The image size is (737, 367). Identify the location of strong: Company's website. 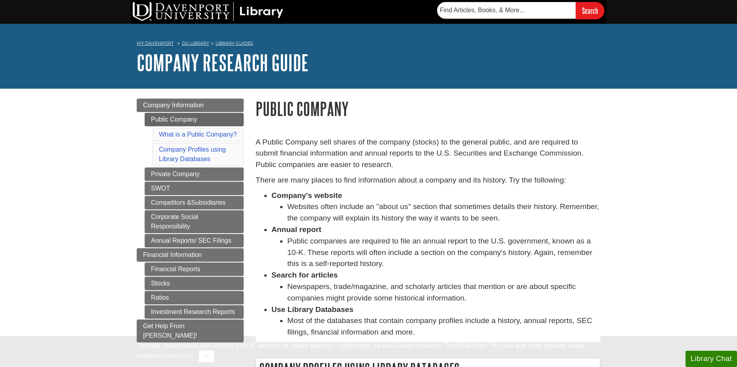
(307, 195).